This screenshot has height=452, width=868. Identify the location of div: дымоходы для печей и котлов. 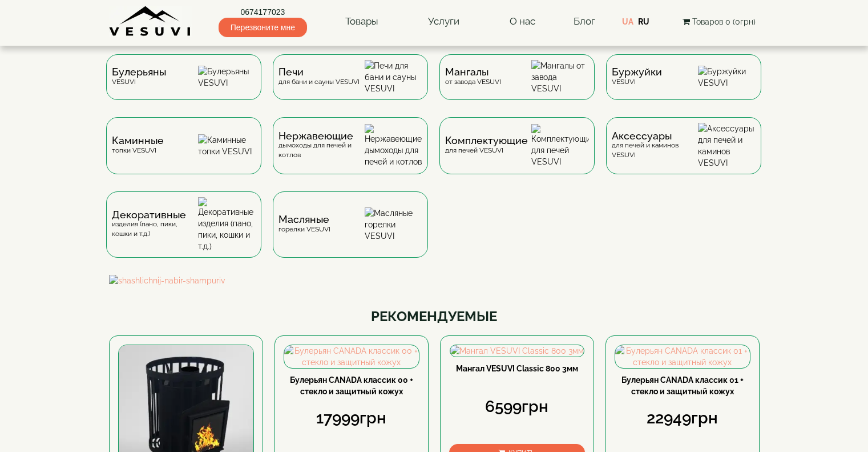
(322, 145).